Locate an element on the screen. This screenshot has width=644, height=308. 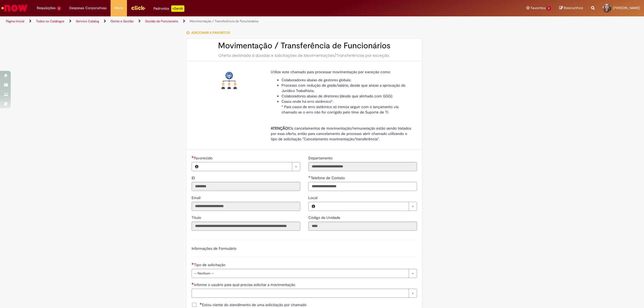
input: Email is located at coordinates (246, 206).